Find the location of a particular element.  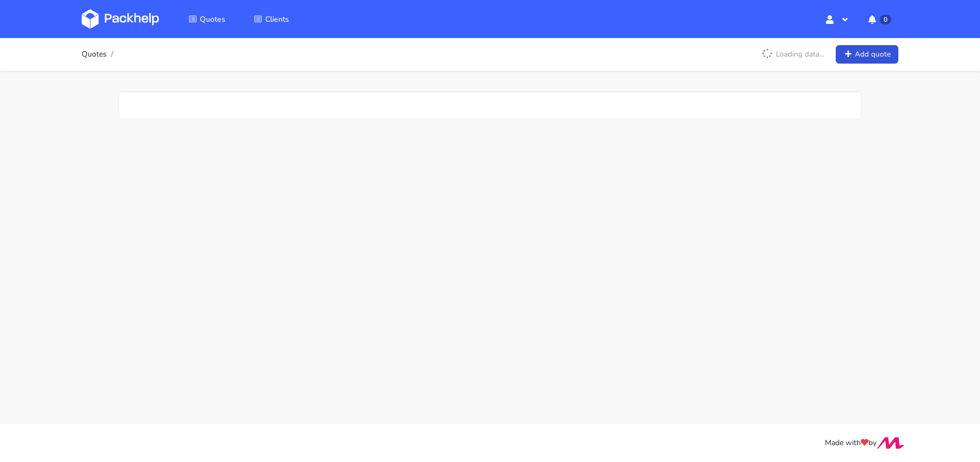

nav: breadcrumb is located at coordinates (99, 54).